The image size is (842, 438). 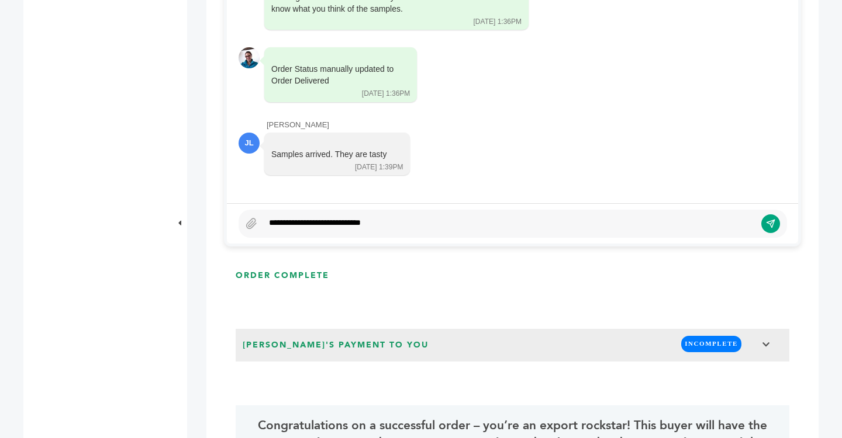 I want to click on span: INCOMPLETE, so click(x=711, y=344).